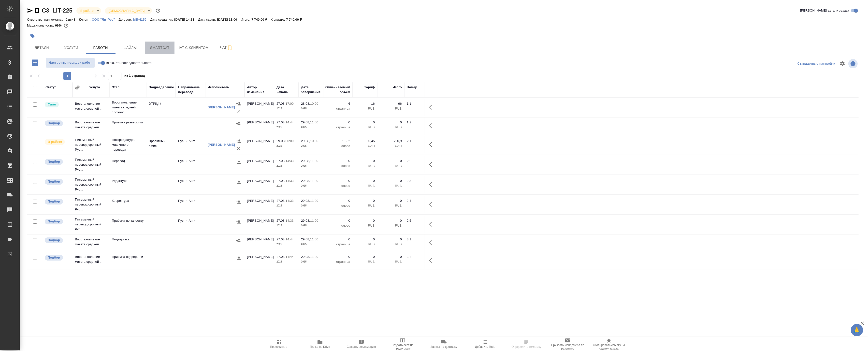  I want to click on div: 1.1, so click(414, 104).